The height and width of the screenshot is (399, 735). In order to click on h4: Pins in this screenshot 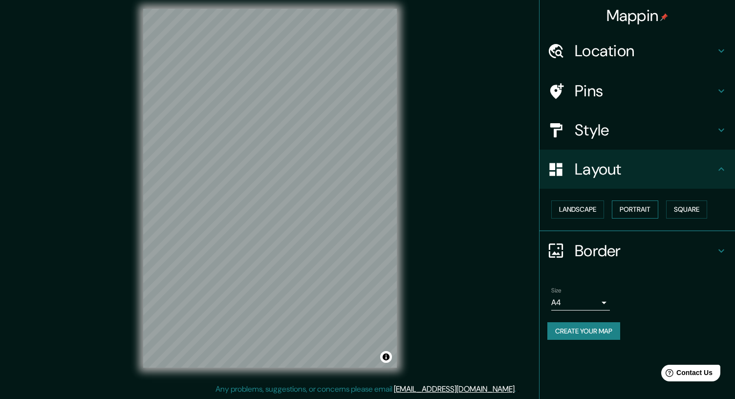, I will do `click(645, 91)`.